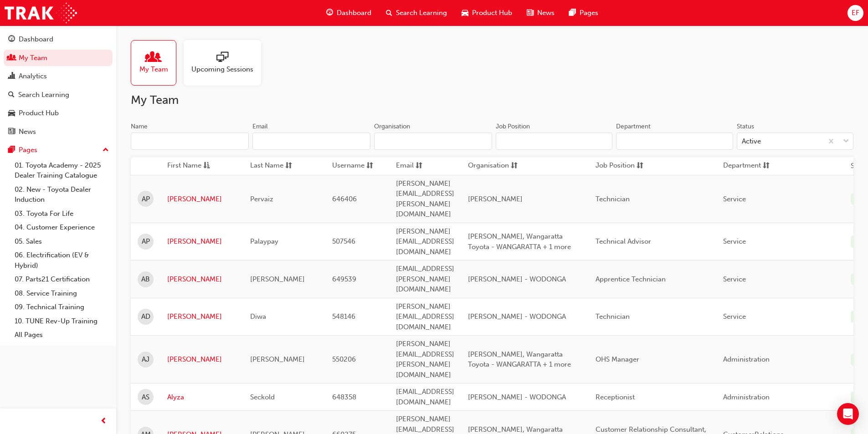 The height and width of the screenshot is (434, 868). Describe the element at coordinates (633, 127) in the screenshot. I see `div: Department` at that location.